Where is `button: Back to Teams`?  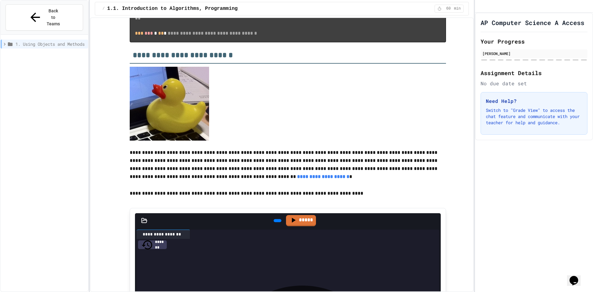
button: Back to Teams is located at coordinates (44, 17).